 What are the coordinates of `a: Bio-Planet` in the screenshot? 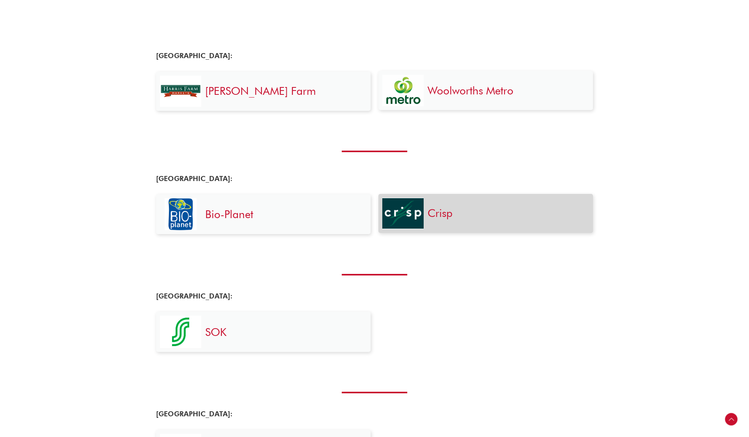 It's located at (229, 214).